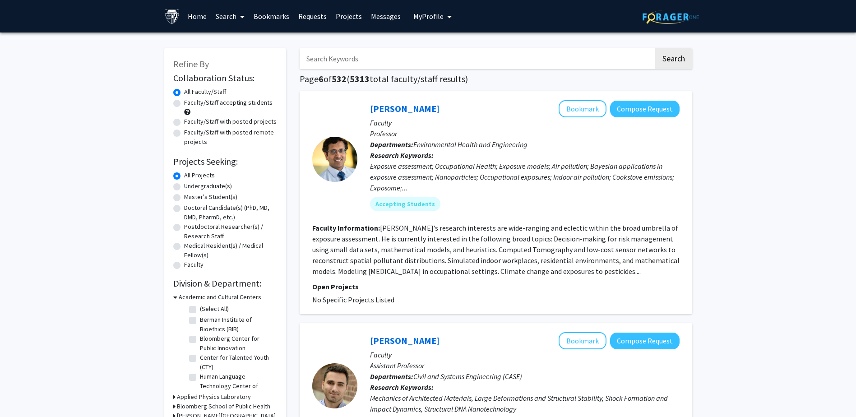 The width and height of the screenshot is (856, 417). Describe the element at coordinates (476, 59) in the screenshot. I see `input: Search Keywords` at that location.